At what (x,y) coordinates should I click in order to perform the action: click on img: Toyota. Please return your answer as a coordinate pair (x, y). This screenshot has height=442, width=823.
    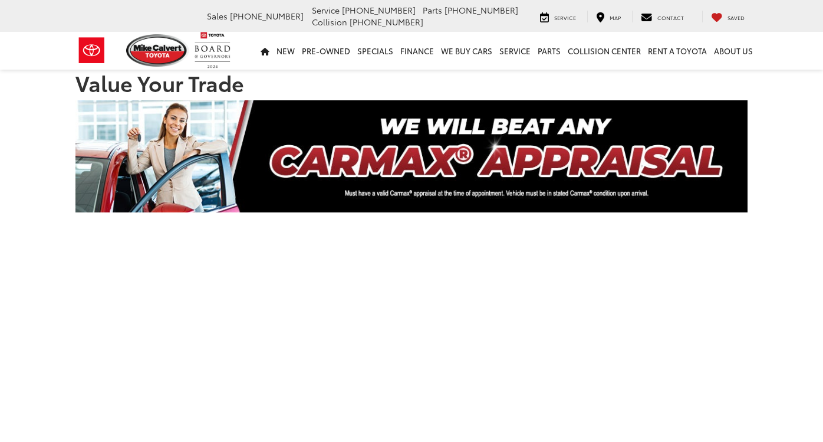
    Looking at the image, I should click on (91, 50).